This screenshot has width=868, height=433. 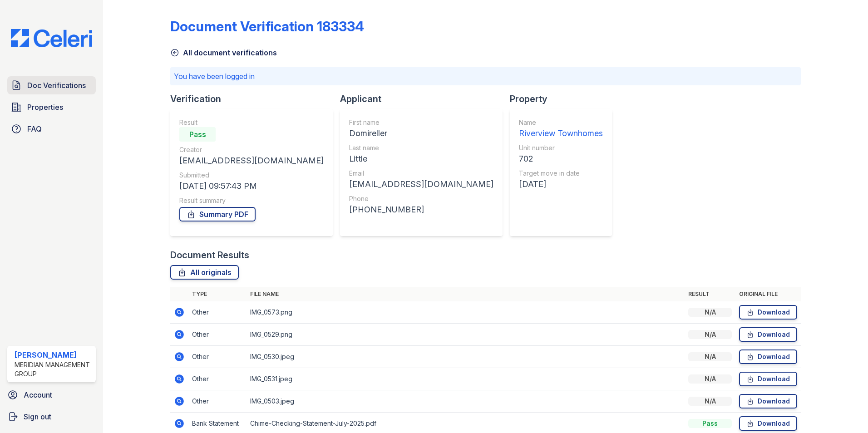 What do you see at coordinates (465, 334) in the screenshot?
I see `td: IMG_0529.png` at bounding box center [465, 334].